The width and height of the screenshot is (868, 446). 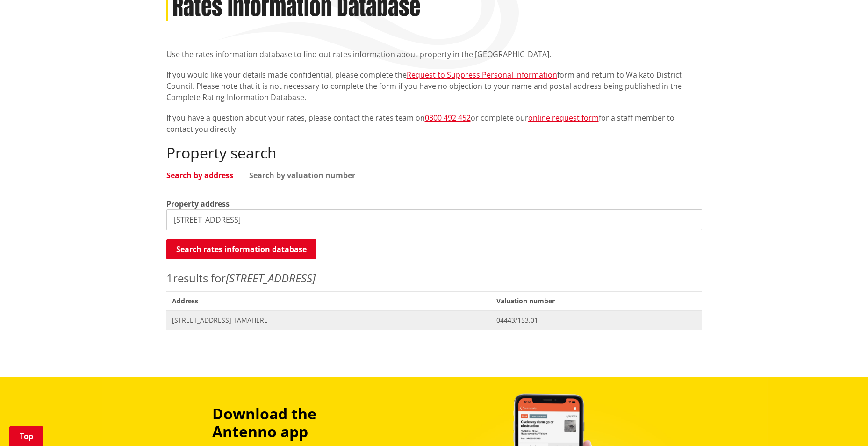 What do you see at coordinates (434, 86) in the screenshot?
I see `p: If you would like your details made confidential, please complete the form and return to Waikato ...` at bounding box center [434, 86].